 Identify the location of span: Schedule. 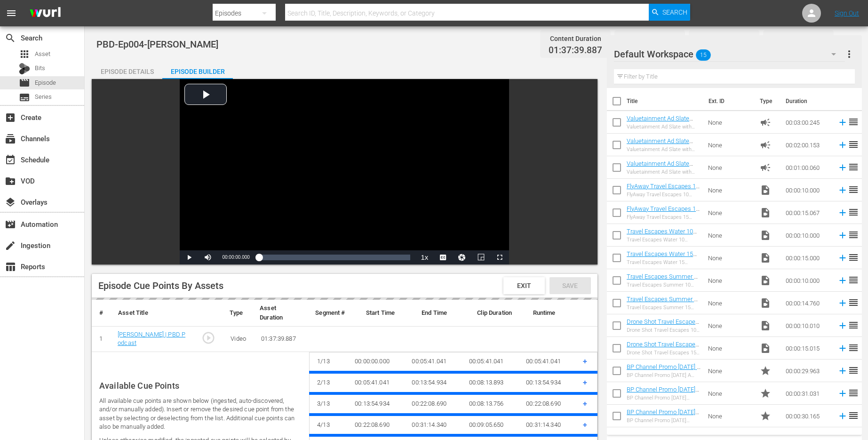
(10, 160).